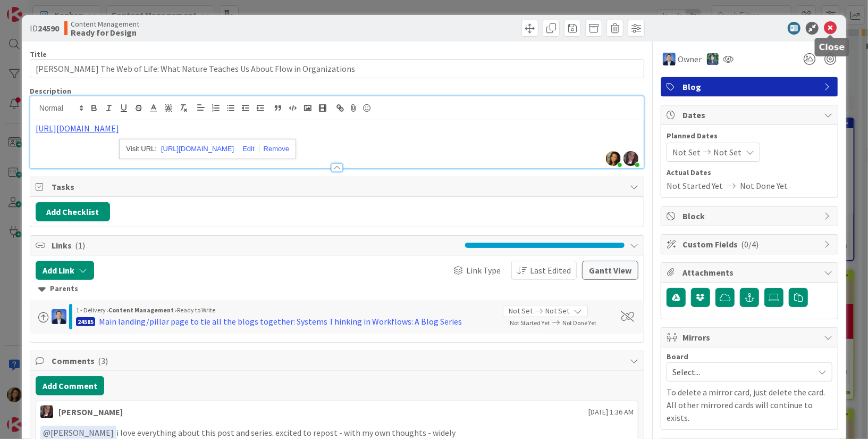 The height and width of the screenshot is (439, 868). Describe the element at coordinates (280, 321) in the screenshot. I see `div: Main landing/pillar page to tie all the blogs together: Systems Thinking in Workflows: A Blog Series` at that location.